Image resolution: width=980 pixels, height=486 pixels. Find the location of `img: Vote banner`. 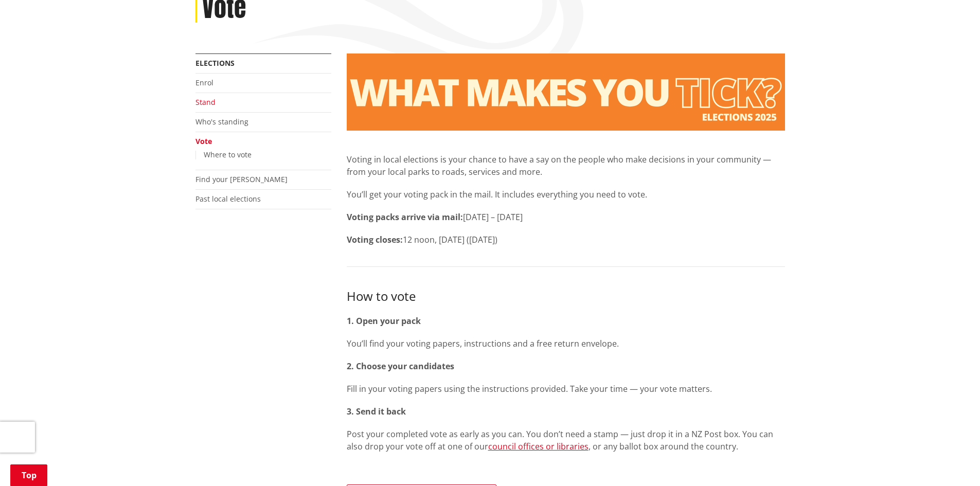

img: Vote banner is located at coordinates (566, 92).